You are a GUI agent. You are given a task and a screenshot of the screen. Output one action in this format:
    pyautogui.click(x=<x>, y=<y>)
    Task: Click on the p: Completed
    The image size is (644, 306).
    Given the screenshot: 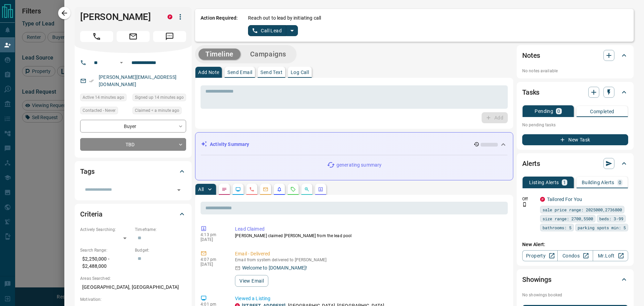 What is the action you would take?
    pyautogui.click(x=602, y=112)
    